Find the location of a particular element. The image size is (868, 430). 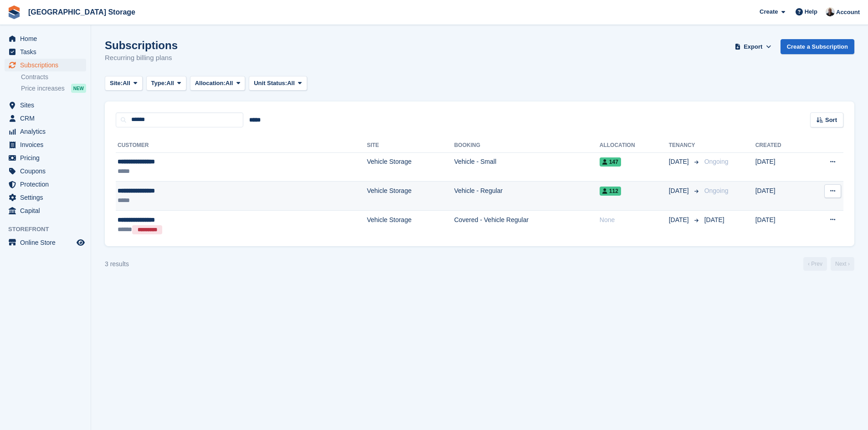

span: 112 is located at coordinates (610, 191).